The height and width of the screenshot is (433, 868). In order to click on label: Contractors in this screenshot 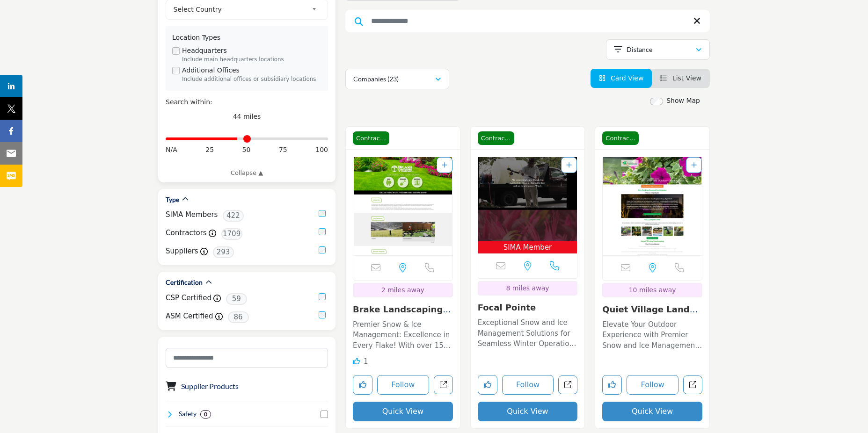, I will do `click(186, 233)`.